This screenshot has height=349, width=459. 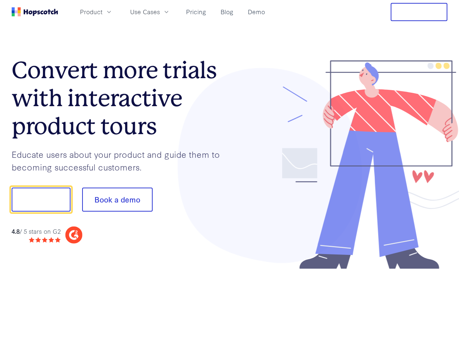 I want to click on a: Home, so click(x=35, y=12).